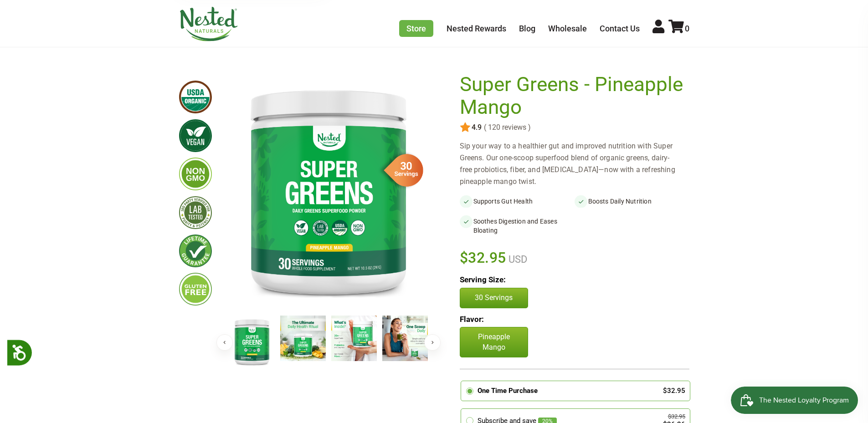 The image size is (868, 423). Describe the element at coordinates (567, 28) in the screenshot. I see `a: Wholesale` at that location.